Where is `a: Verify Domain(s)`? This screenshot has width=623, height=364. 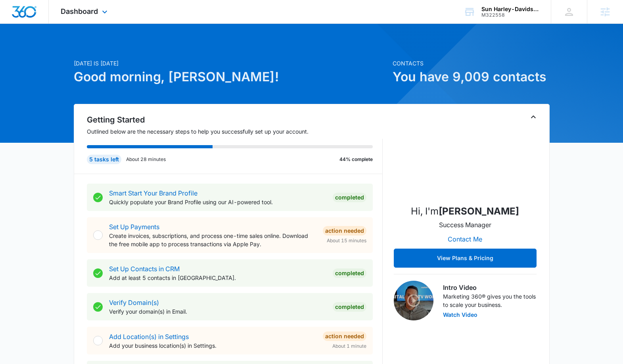 a: Verify Domain(s) is located at coordinates (134, 302).